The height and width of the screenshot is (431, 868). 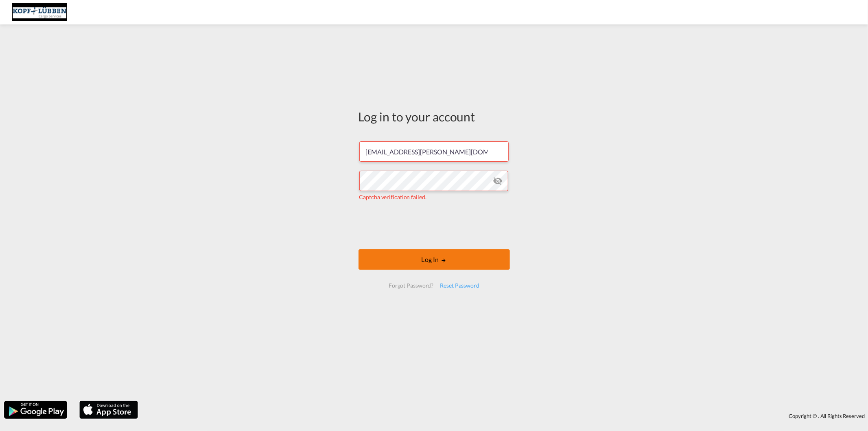 What do you see at coordinates (411, 286) in the screenshot?
I see `div: Forgot Password?` at bounding box center [411, 286].